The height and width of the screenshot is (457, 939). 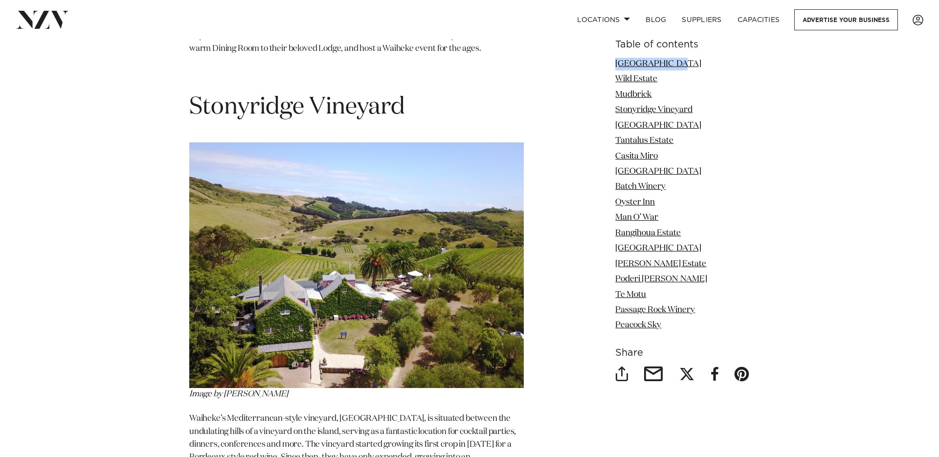 I want to click on h1: Stonyridge Vineyard, so click(x=357, y=107).